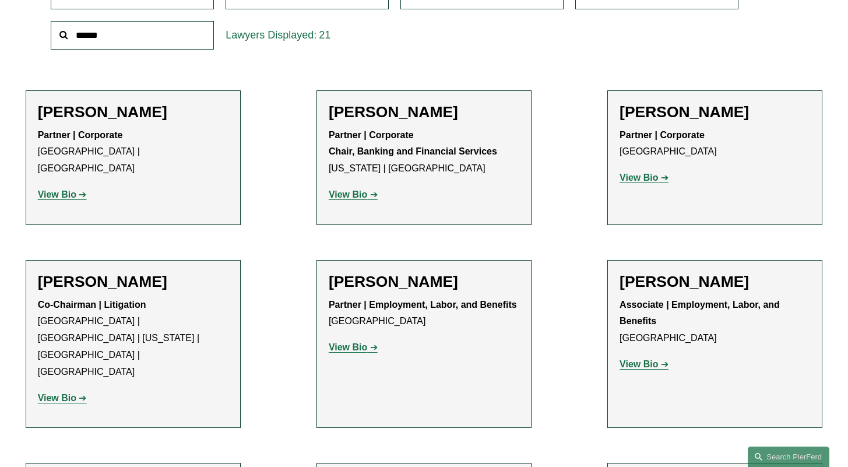 The width and height of the screenshot is (848, 467). I want to click on strong: Partner | Employment, Labor, and Benefits, so click(422, 304).